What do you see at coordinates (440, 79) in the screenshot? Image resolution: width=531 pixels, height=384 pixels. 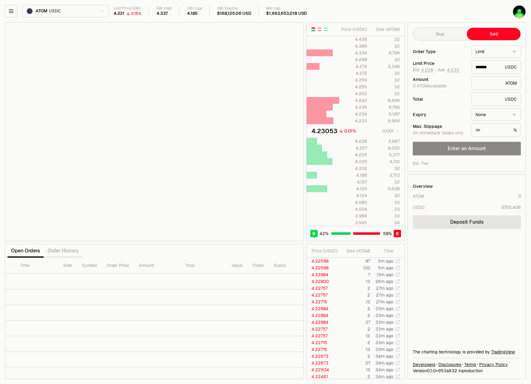 I see `div: Amount` at bounding box center [440, 79].